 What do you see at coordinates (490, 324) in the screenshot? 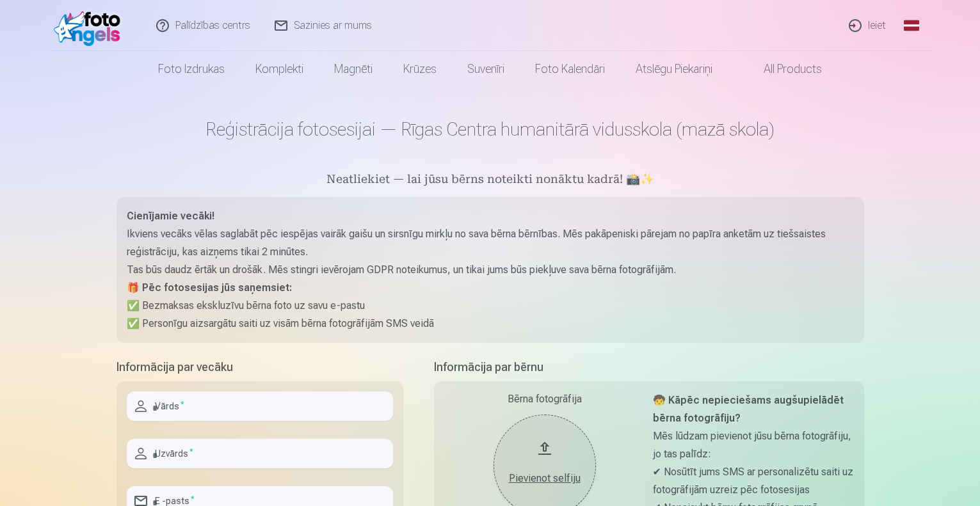
I see `p: ✅ Personīgu aizsargātu saiti uz visām bērna fotogrāfijām SMS veidā` at bounding box center [490, 324].